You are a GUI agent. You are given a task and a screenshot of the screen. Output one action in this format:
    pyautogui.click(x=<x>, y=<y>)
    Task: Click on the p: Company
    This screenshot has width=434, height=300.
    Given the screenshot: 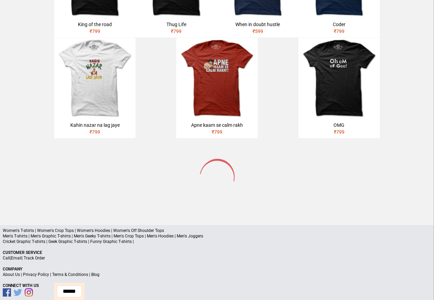 What is the action you would take?
    pyautogui.click(x=217, y=269)
    